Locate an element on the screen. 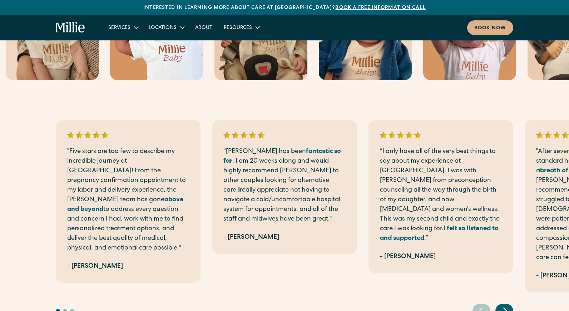  a: About is located at coordinates (204, 27).